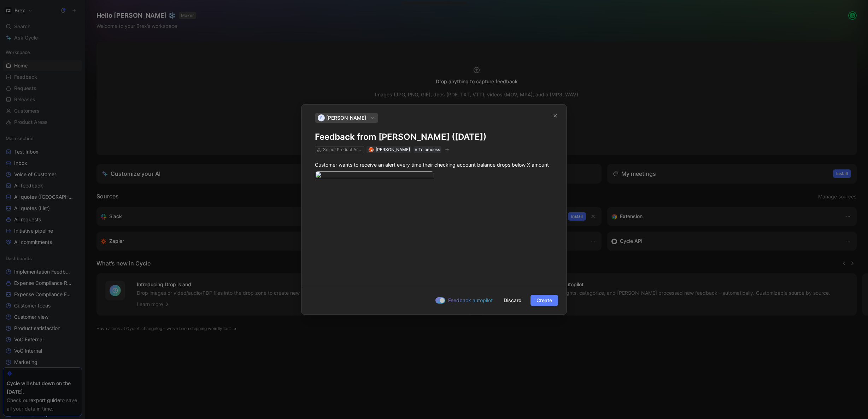 The width and height of the screenshot is (868, 419). I want to click on img: avatar, so click(370, 149).